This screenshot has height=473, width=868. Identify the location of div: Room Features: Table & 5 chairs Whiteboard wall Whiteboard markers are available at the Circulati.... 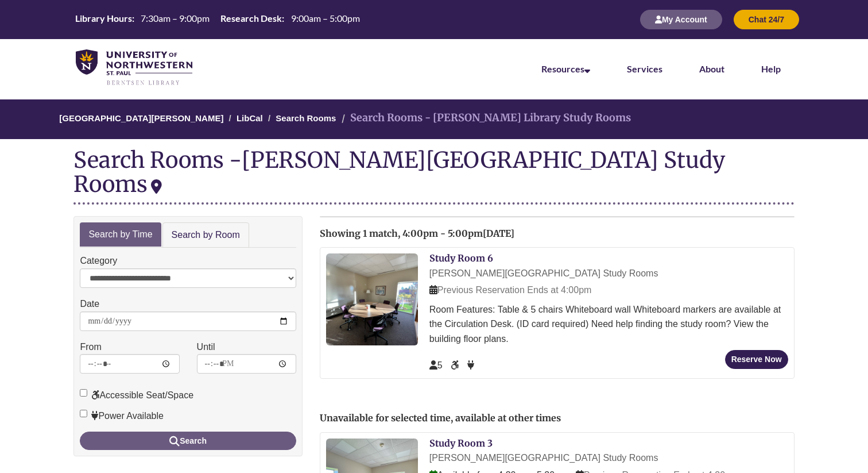
(609, 324).